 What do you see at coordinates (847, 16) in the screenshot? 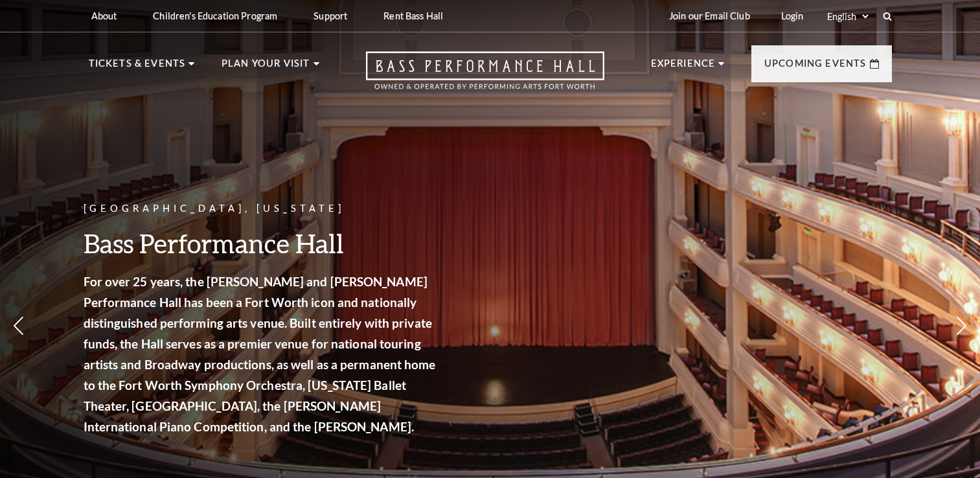
I see `select: Select:` at bounding box center [847, 16].